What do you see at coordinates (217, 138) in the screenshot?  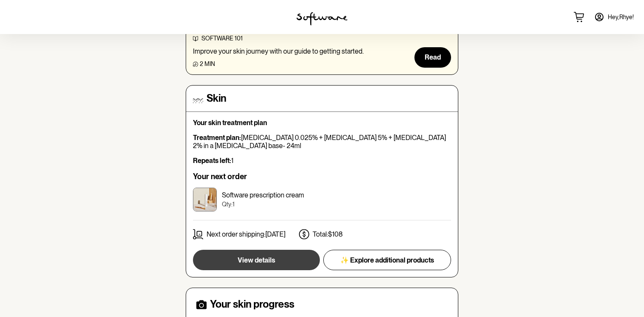 I see `strong: Treatment plan:` at bounding box center [217, 138].